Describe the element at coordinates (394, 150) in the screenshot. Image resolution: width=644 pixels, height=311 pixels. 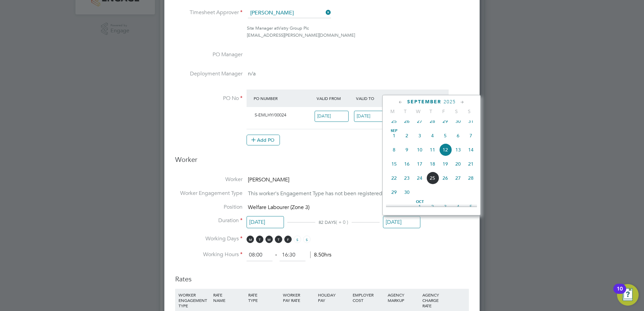
I see `span: 8` at that location.